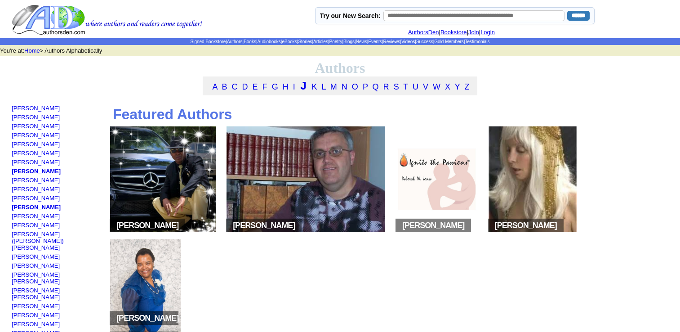 The width and height of the screenshot is (680, 332). What do you see at coordinates (235, 41) in the screenshot?
I see `a: Authors` at bounding box center [235, 41].